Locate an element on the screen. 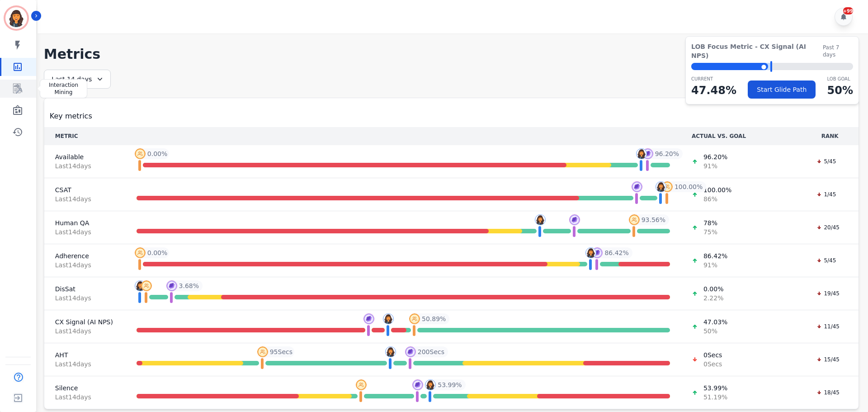 This screenshot has height=412, width=868. span: 50.89 % is located at coordinates (433, 318).